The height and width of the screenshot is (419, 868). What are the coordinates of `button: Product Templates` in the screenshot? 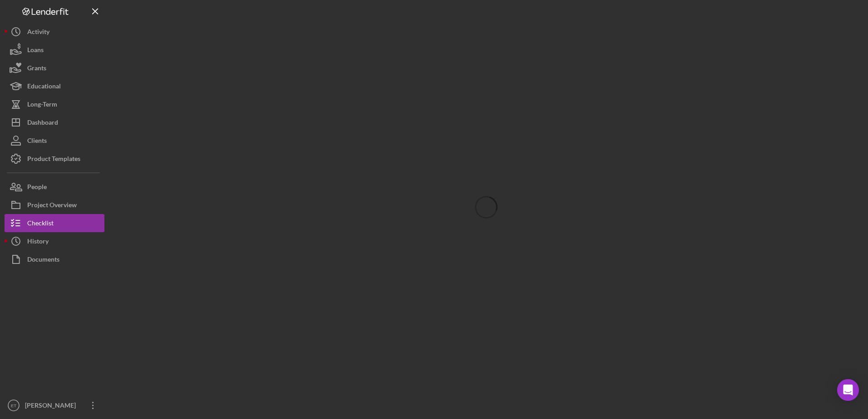 It's located at (54, 159).